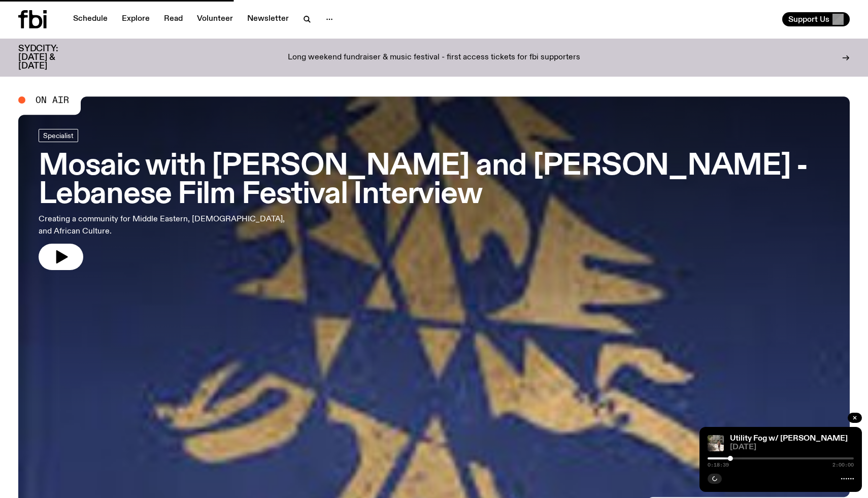  Describe the element at coordinates (58, 136) in the screenshot. I see `a: Specialist` at that location.